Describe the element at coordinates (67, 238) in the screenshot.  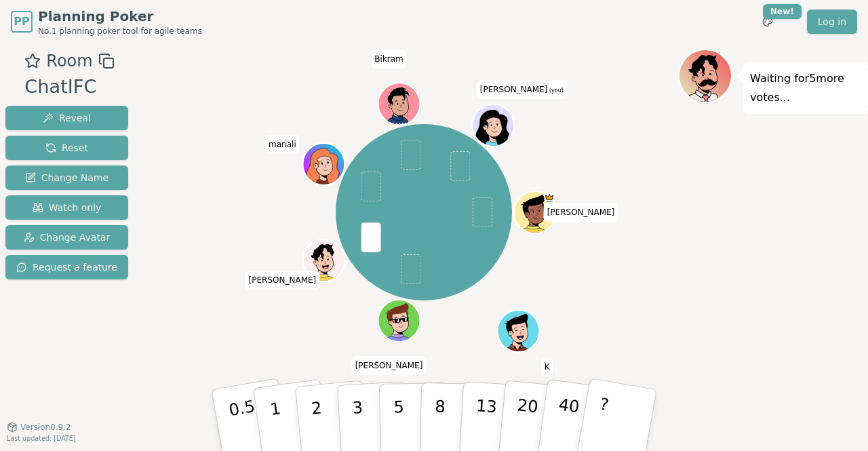
I see `button: Change Avatar` at that location.